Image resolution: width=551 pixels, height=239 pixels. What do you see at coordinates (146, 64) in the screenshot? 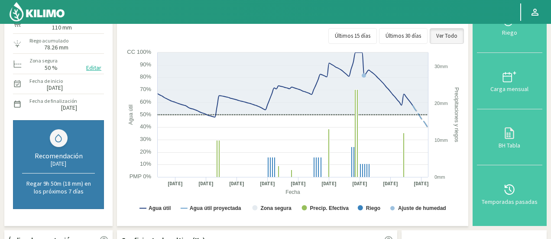
I see `text: 90%` at bounding box center [146, 64].